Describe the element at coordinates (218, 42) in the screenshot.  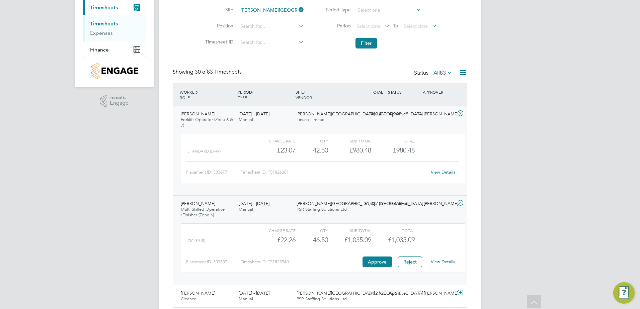
I see `label: Timesheet ID` at that location.